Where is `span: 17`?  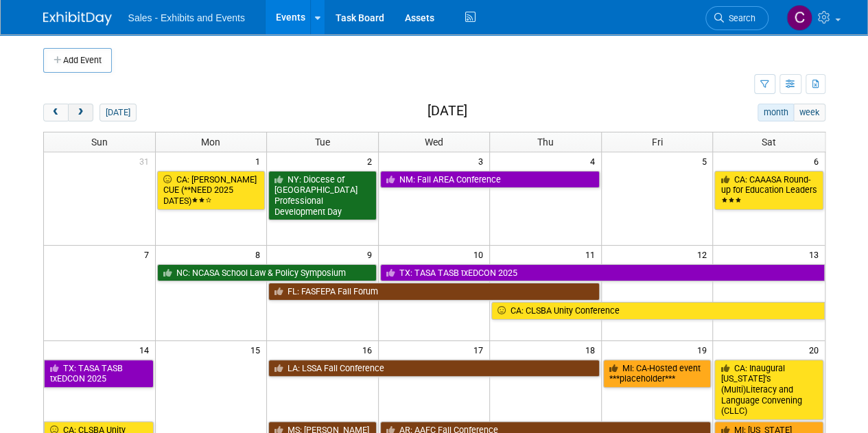
span: 17 is located at coordinates (481, 349).